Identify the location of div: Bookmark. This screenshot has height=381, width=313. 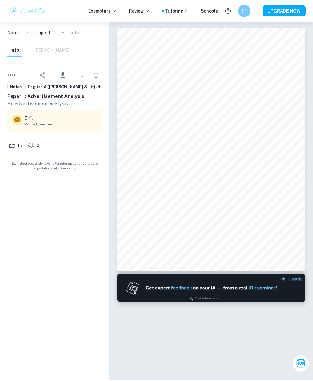
(82, 75).